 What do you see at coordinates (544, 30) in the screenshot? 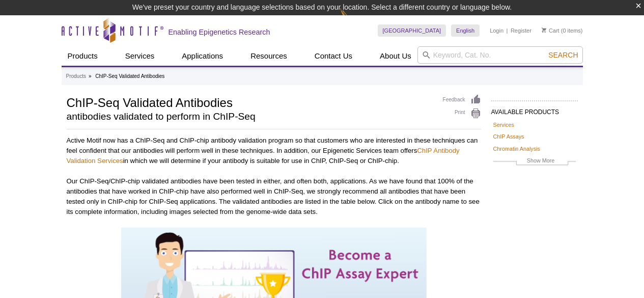
I see `img: Your Cart` at bounding box center [544, 30].